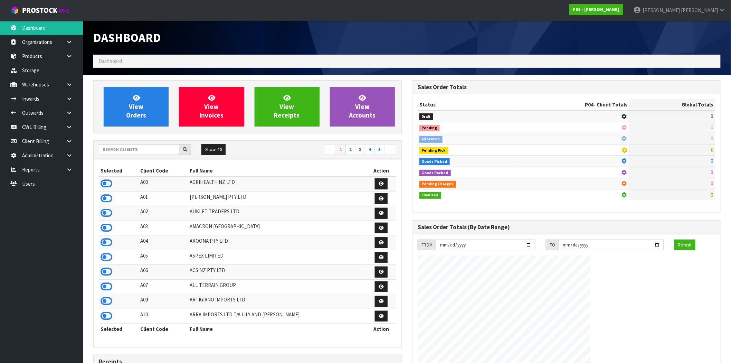  What do you see at coordinates (324, 150) in the screenshot?
I see `nav: Page navigation` at bounding box center [324, 150].